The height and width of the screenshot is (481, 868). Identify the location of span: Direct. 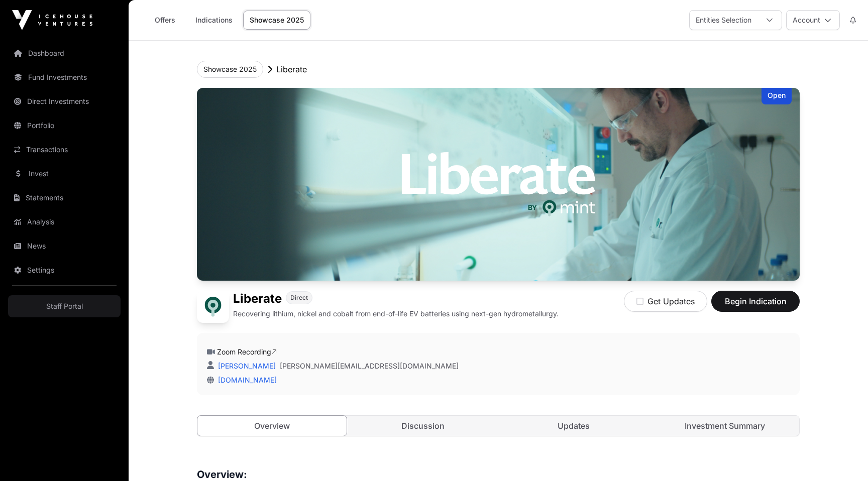
(299, 297).